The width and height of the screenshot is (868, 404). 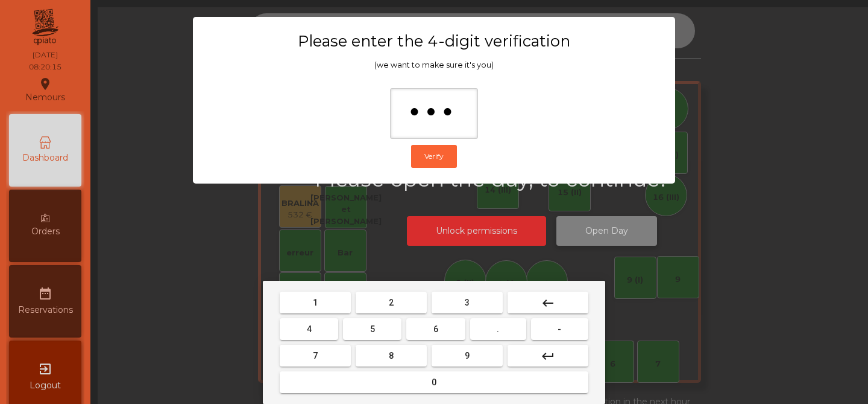 What do you see at coordinates (548, 303) in the screenshot?
I see `mat-icon: keyboard_backspace` at bounding box center [548, 303].